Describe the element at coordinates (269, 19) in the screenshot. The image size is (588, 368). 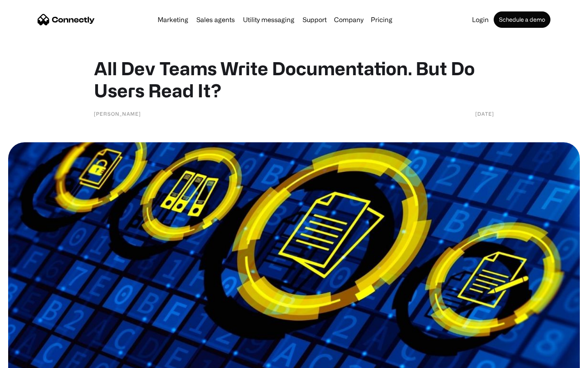
I see `a: Utility messaging` at that location.